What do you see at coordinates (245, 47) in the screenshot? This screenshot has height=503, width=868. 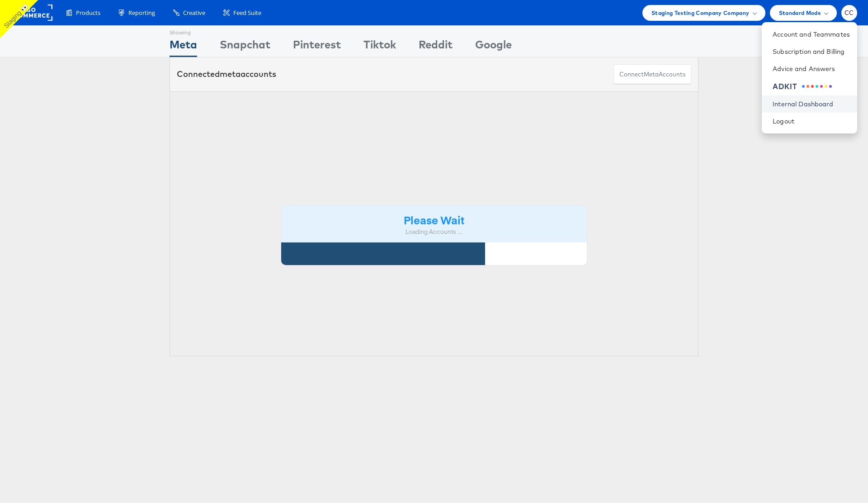 I see `div: Snapchat` at bounding box center [245, 47].